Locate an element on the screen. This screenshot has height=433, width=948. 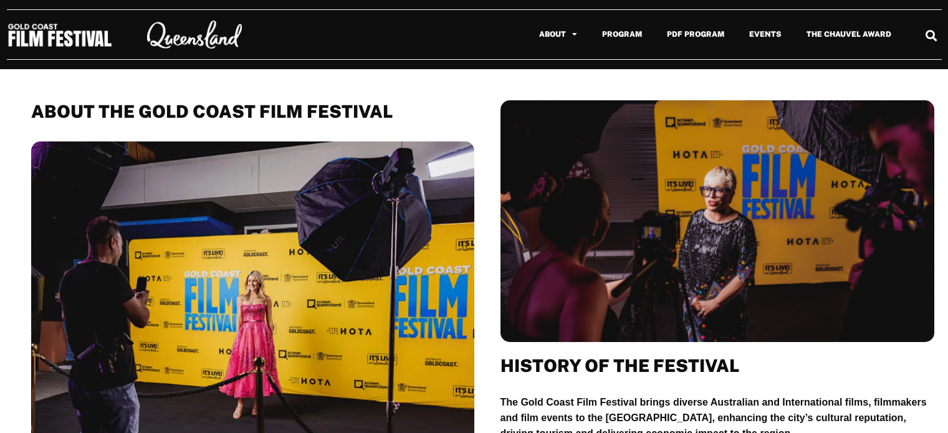
nav: Menu is located at coordinates (587, 34).